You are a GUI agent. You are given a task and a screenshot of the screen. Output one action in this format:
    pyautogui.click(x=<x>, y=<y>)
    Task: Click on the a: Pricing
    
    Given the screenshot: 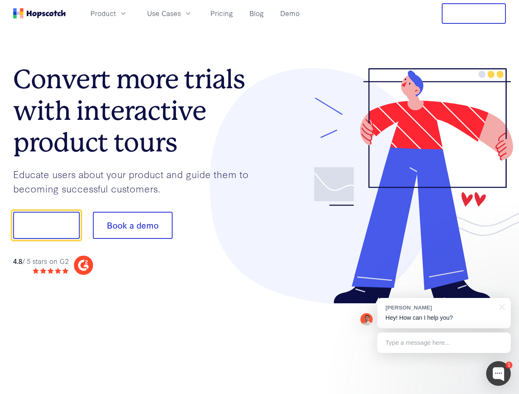 What is the action you would take?
    pyautogui.click(x=221, y=13)
    